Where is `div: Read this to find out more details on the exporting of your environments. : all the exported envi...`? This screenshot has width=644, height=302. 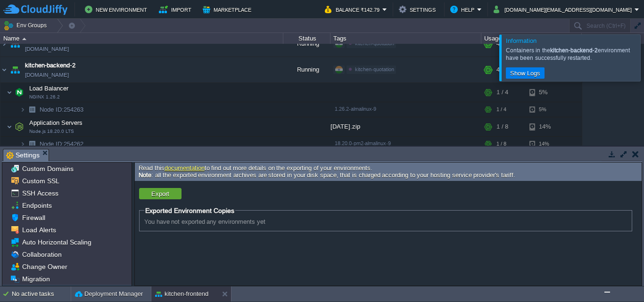 div: Read this to find out more details on the exporting of your environments. : all the exported envi... is located at coordinates (388, 171).